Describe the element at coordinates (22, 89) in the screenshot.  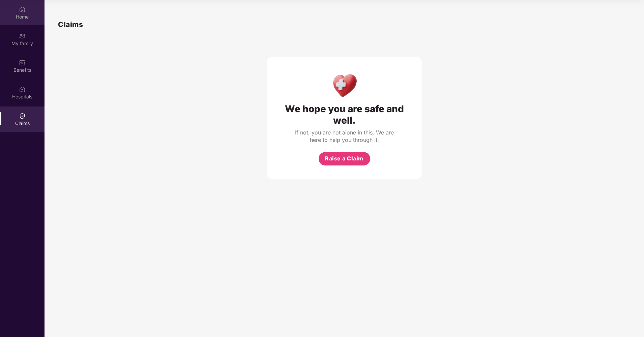
I see `img: svg+xml;base64,PHN2ZyBpZD0iSG9zcGl0YWxzIiB4bWxucz0iaHR0cDovL3d3dy53My5vcmcvMjAwMC9zdmciIHdpZHRoPS...` at that location.